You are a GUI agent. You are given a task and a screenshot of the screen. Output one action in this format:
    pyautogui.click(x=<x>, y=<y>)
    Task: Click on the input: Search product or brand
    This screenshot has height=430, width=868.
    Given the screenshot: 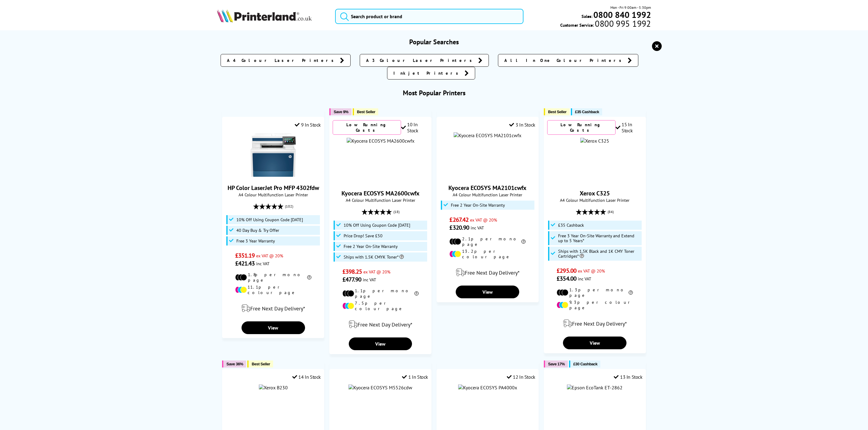 What is the action you would take?
    pyautogui.click(x=429, y=16)
    